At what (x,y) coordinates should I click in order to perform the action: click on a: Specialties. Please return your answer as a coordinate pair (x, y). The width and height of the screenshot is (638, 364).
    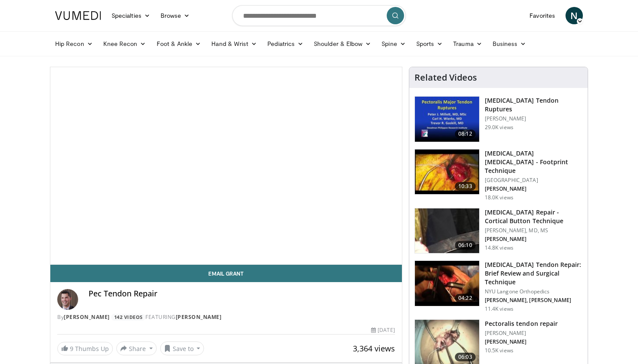
    Looking at the image, I should click on (131, 15).